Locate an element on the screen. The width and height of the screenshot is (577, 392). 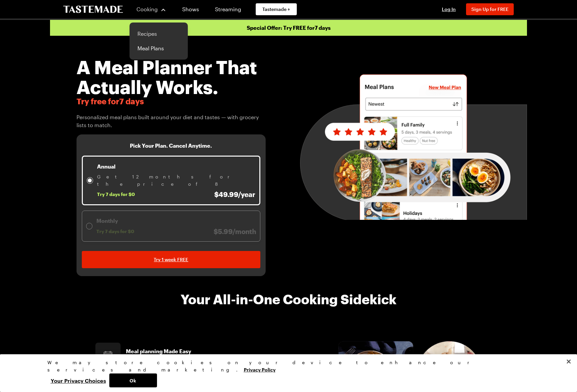
h3: Pick Your Plan. Cancel Anytime. is located at coordinates (171, 146).